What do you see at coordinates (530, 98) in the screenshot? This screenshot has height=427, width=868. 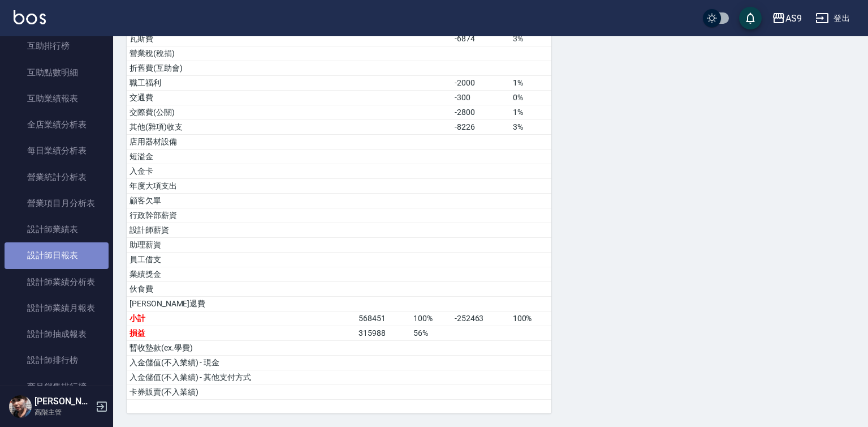 I see `td: 0%` at bounding box center [530, 98].